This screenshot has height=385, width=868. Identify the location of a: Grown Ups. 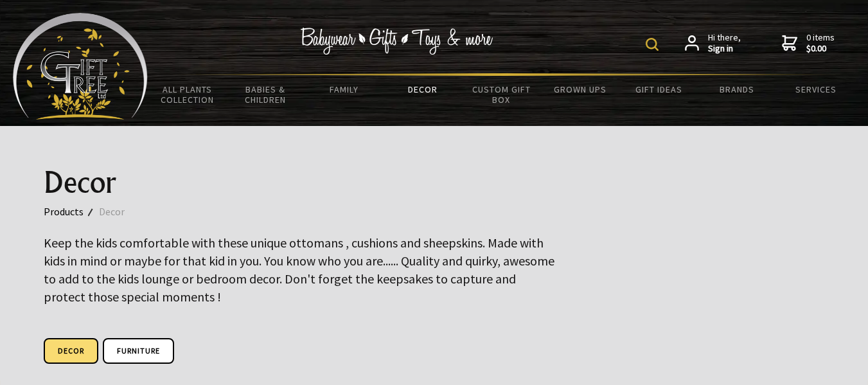
(580, 90).